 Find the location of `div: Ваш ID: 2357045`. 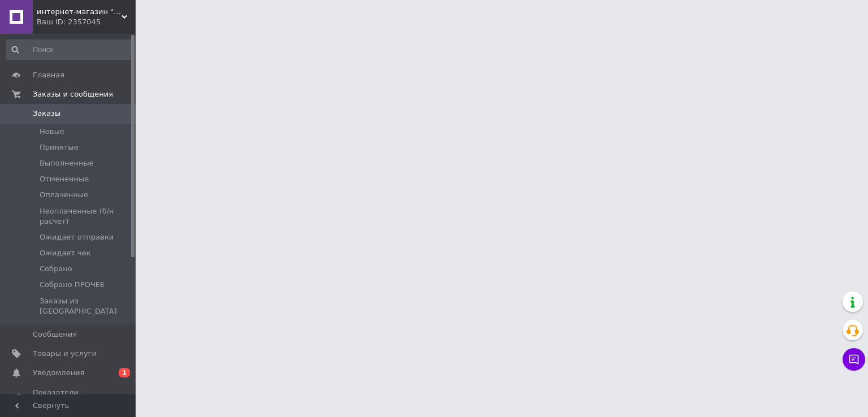

div: Ваш ID: 2357045 is located at coordinates (86, 22).